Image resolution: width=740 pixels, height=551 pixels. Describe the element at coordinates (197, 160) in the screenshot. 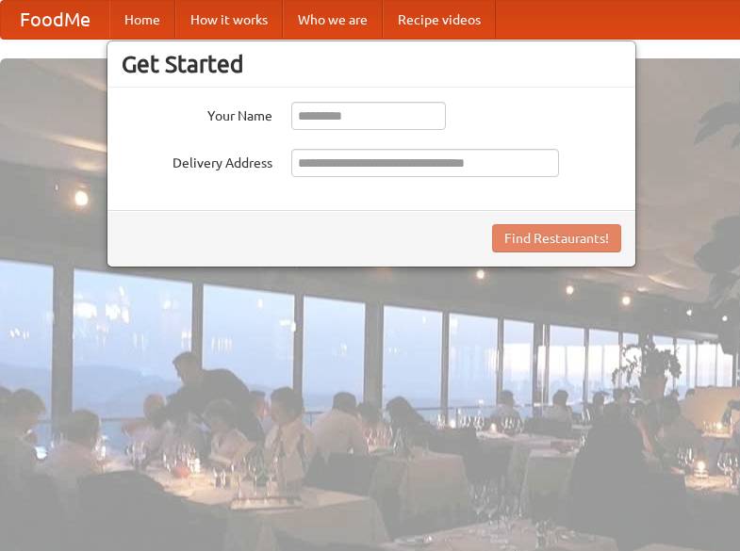

I see `label: Delivery Address` at that location.